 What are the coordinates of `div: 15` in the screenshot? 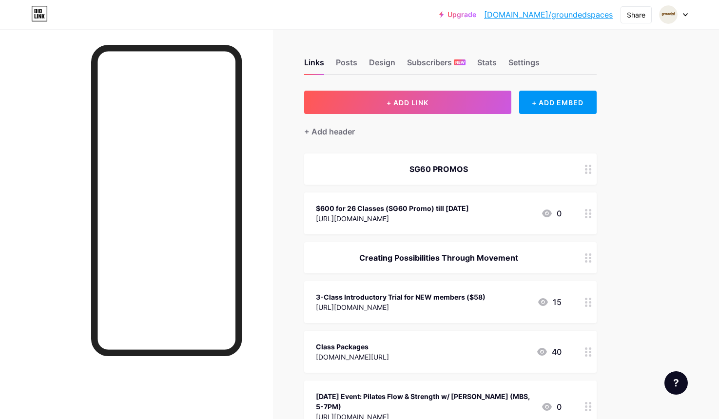 It's located at (549, 302).